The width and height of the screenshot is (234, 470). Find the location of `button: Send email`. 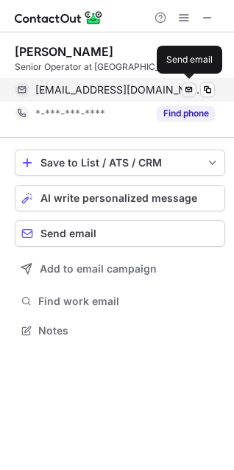

button: Send email is located at coordinates (120, 234).